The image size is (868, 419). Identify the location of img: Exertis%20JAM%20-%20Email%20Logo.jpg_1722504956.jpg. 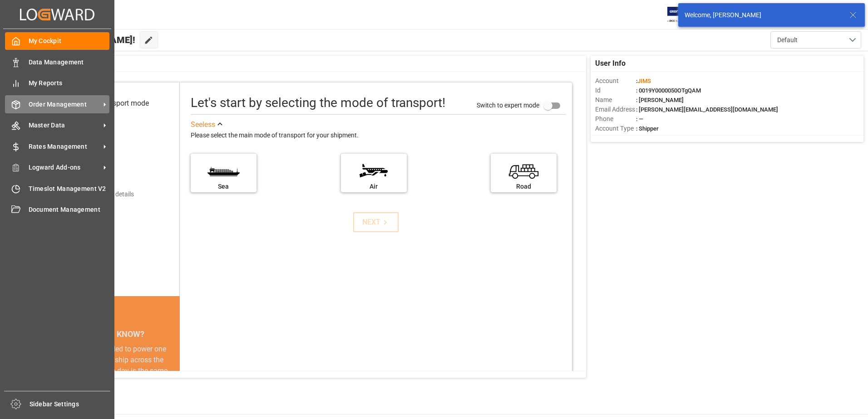
(683, 14).